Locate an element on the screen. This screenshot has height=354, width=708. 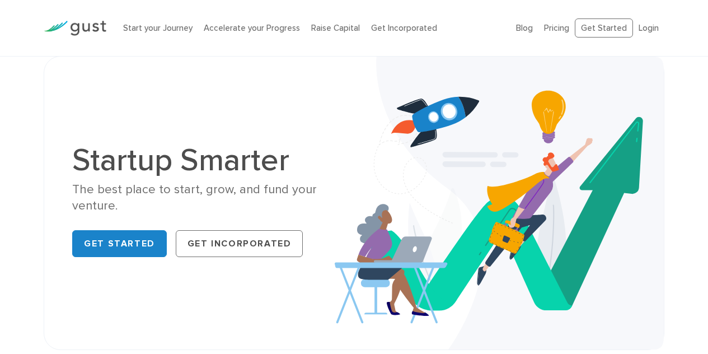
a: Pricing is located at coordinates (556, 28).